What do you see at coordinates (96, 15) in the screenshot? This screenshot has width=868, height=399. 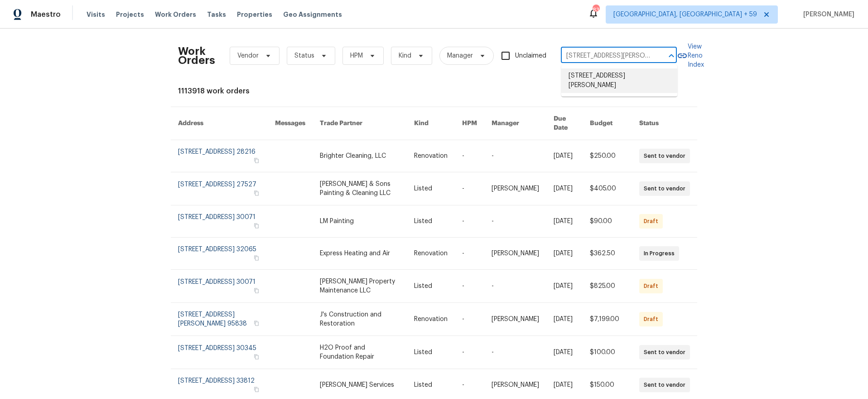 I see `span: Visits` at bounding box center [96, 15].